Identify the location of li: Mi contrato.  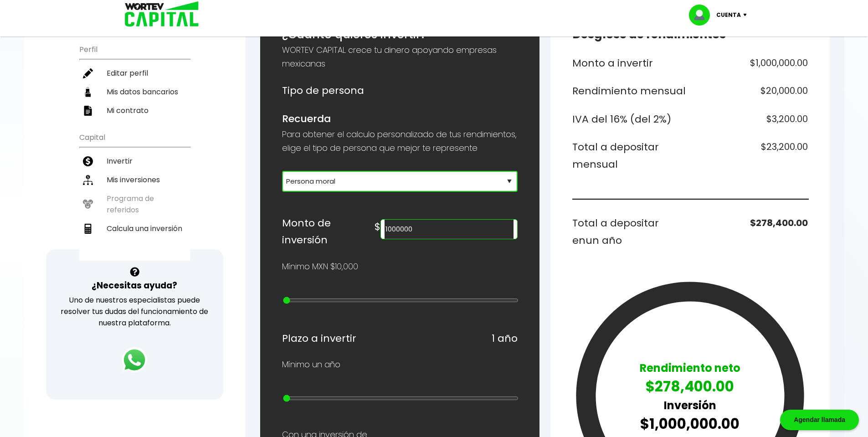
(134, 111).